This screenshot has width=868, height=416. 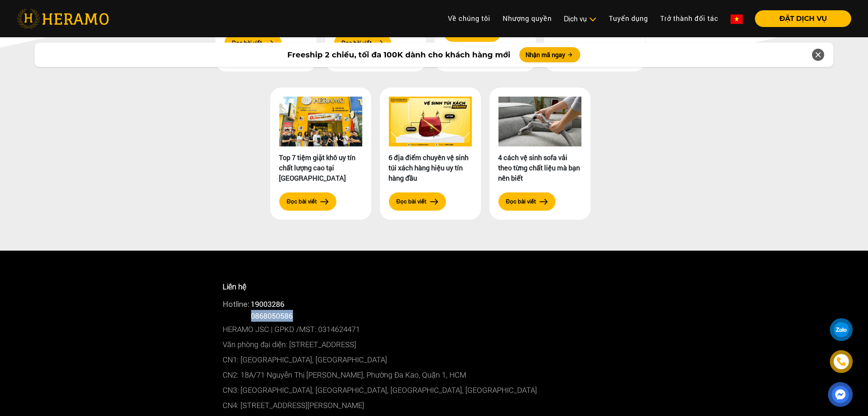 I want to click on div: 6 địa điểm chuyên vệ sinh túi xách hàng hiệu uy tín hàng đầu, so click(x=431, y=168).